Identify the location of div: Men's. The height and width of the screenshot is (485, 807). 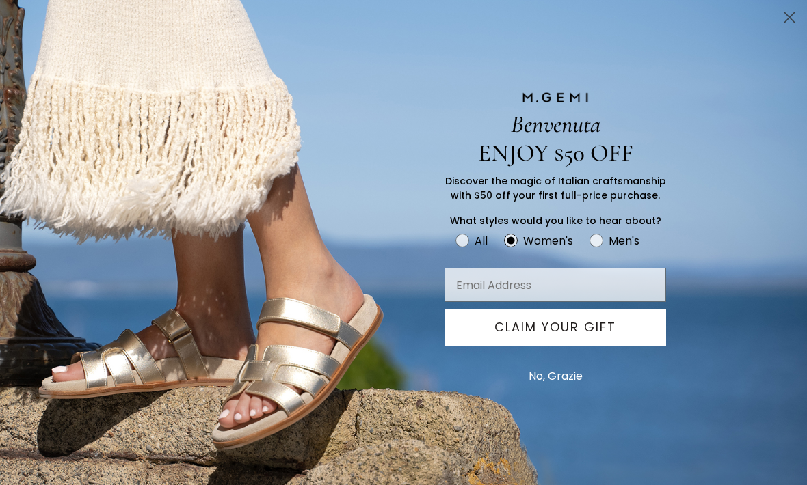
(624, 241).